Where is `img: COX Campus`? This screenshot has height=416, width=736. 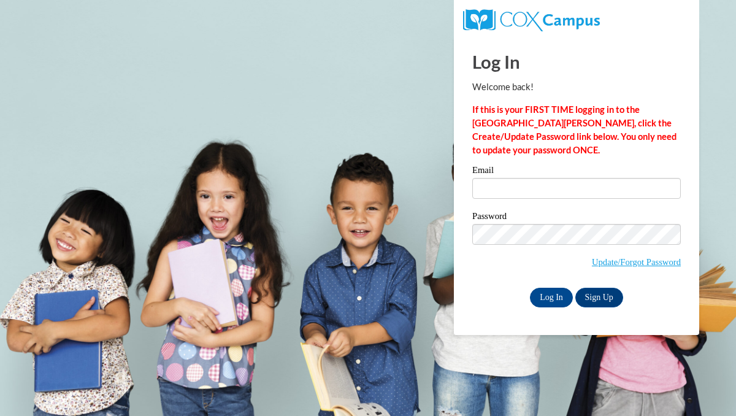 img: COX Campus is located at coordinates (531, 20).